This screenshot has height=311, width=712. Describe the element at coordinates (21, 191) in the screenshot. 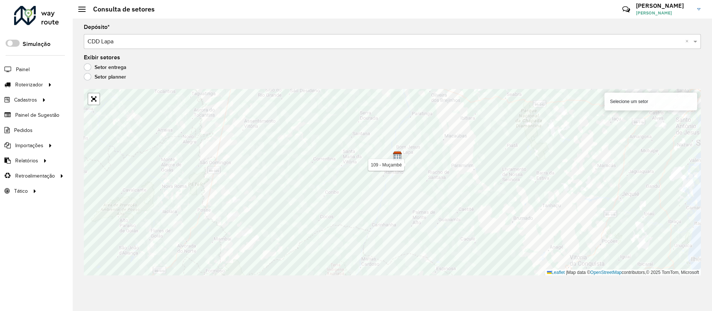

I see `span: Tático` at that location.